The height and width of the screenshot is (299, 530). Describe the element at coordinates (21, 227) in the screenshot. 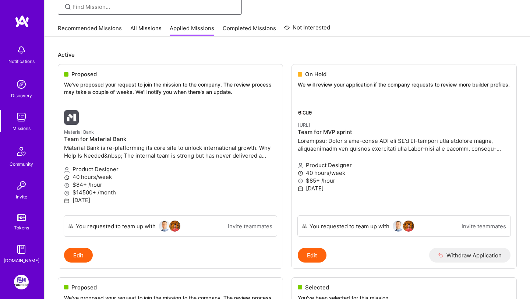

I see `div: Tokens` at that location.